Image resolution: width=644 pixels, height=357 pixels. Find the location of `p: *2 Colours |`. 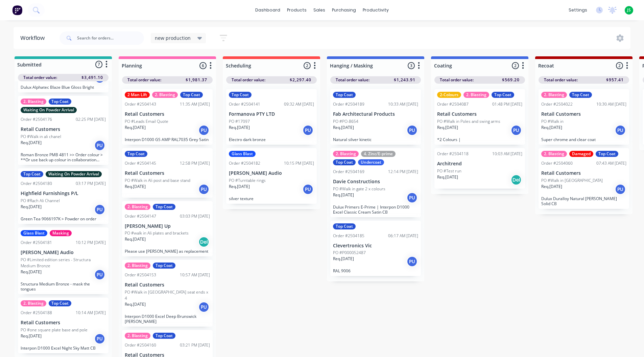

p: *2 Colours | is located at coordinates (480, 140).